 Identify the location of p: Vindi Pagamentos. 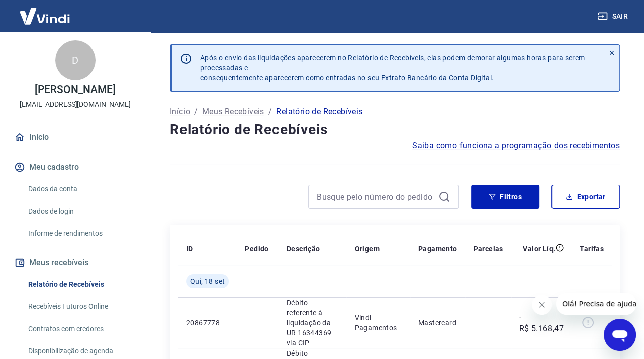
(378, 323).